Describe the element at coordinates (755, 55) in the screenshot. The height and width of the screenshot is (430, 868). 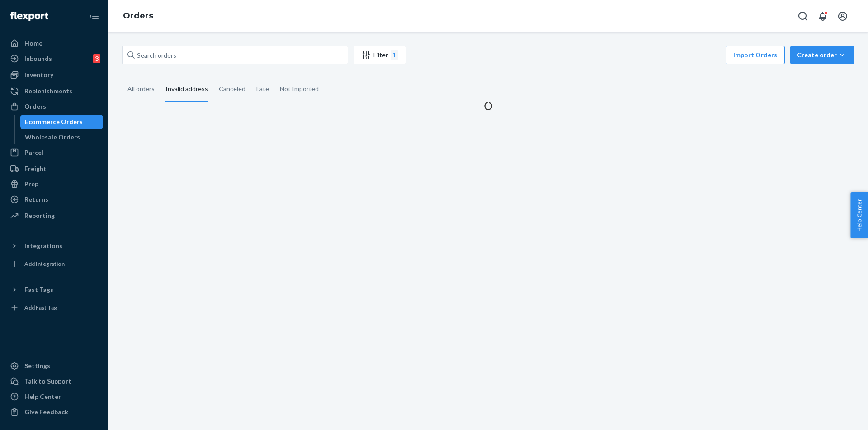
I see `button: Import Orders` at that location.